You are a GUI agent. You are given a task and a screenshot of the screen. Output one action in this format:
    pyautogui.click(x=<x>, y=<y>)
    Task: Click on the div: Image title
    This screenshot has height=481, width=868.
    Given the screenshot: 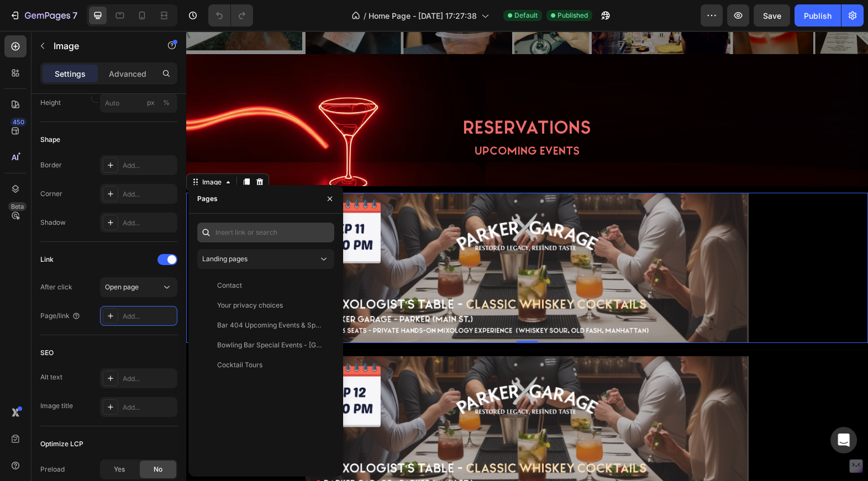 What is the action you would take?
    pyautogui.click(x=56, y=406)
    